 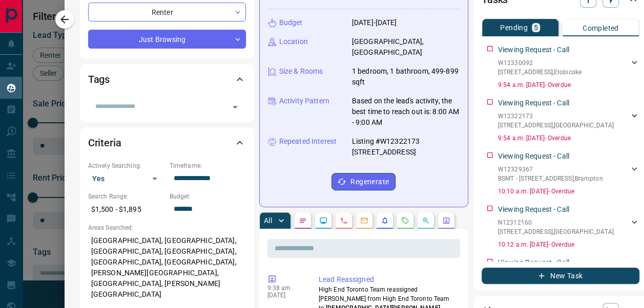 I want to click on p: W12329367, so click(x=551, y=169).